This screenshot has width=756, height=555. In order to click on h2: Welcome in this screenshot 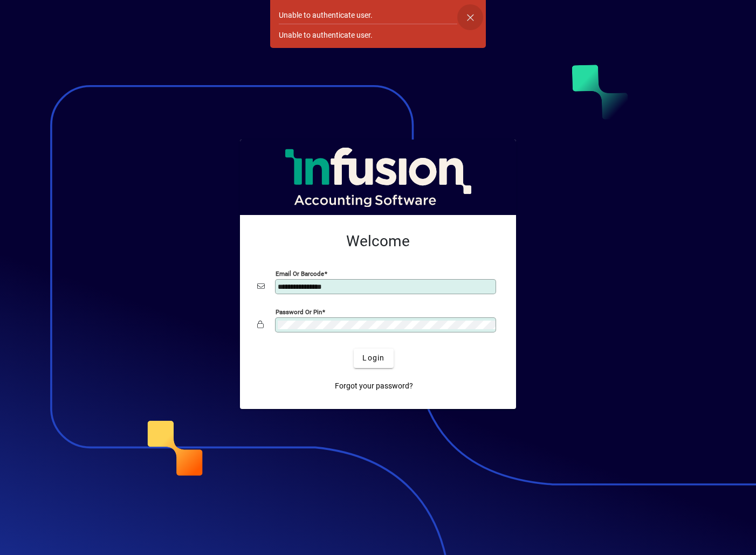, I will do `click(378, 242)`.